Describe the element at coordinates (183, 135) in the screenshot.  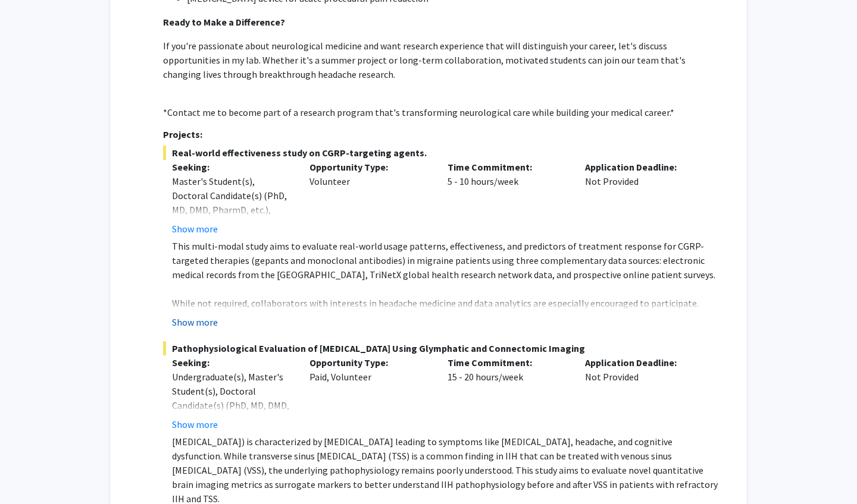
I see `strong: Projects:` at that location.